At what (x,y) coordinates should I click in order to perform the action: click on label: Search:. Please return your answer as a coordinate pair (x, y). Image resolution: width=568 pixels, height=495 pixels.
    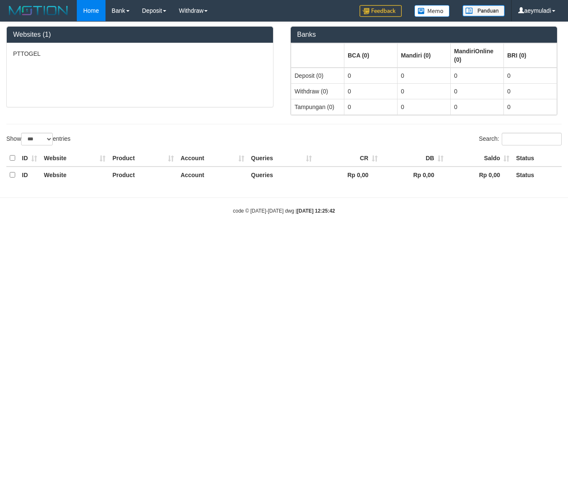
    Looking at the image, I should click on (521, 139).